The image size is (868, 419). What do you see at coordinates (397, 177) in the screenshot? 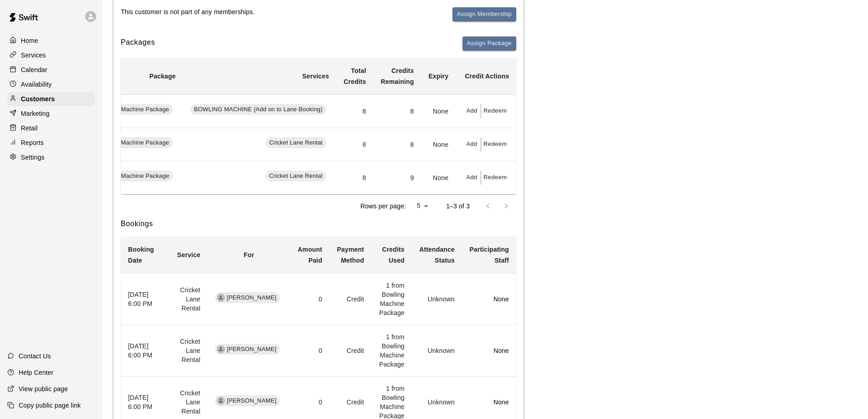
I see `td: 9` at bounding box center [397, 177].